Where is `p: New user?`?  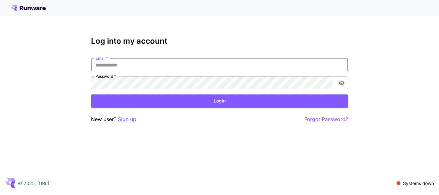 p: New user? is located at coordinates (113, 119).